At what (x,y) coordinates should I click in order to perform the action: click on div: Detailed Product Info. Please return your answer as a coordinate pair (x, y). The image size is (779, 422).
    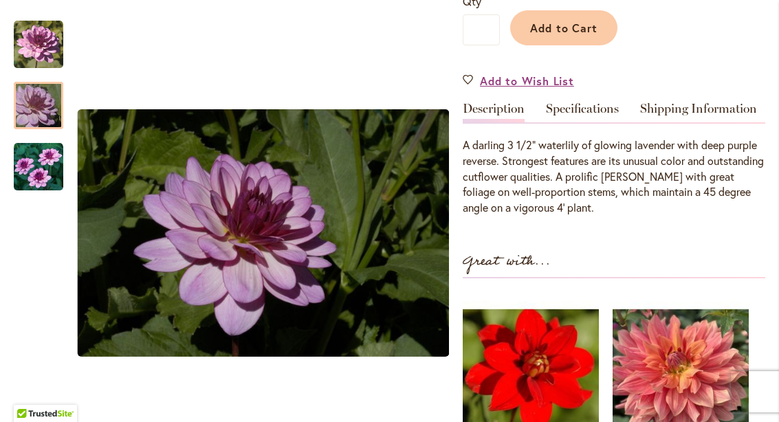
    Looking at the image, I should click on (614, 159).